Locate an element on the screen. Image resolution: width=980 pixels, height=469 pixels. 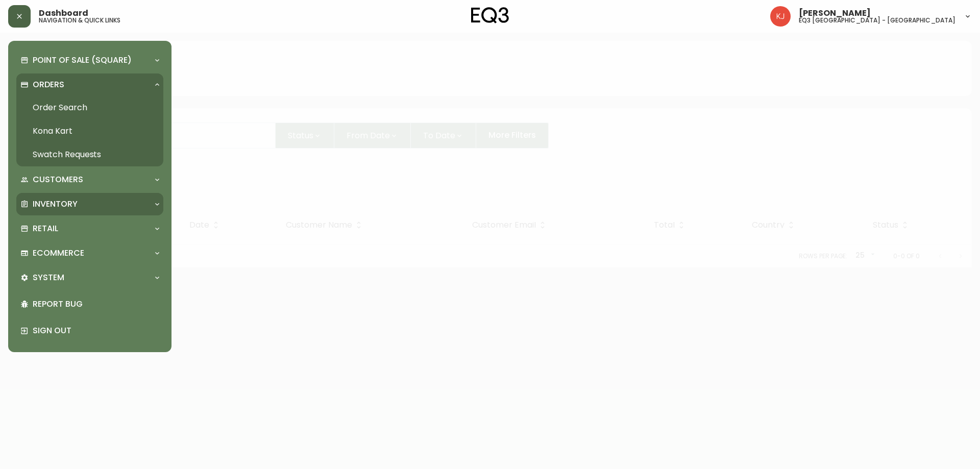
p: Customers is located at coordinates (58, 179).